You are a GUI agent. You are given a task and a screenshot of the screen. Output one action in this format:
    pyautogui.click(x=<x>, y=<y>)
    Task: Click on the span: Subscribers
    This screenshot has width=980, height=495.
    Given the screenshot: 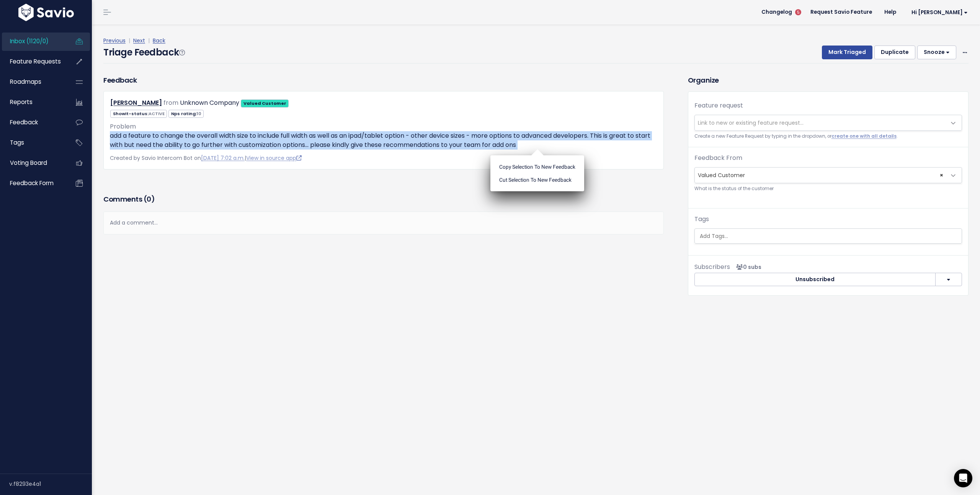 What is the action you would take?
    pyautogui.click(x=712, y=267)
    